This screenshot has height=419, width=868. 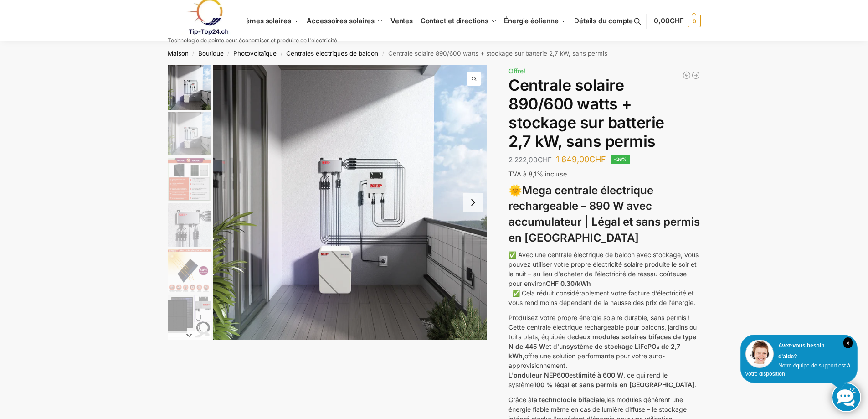 What do you see at coordinates (189, 270) in the screenshot?
I see `img: Bificial 30% de puissance en plus` at bounding box center [189, 270].